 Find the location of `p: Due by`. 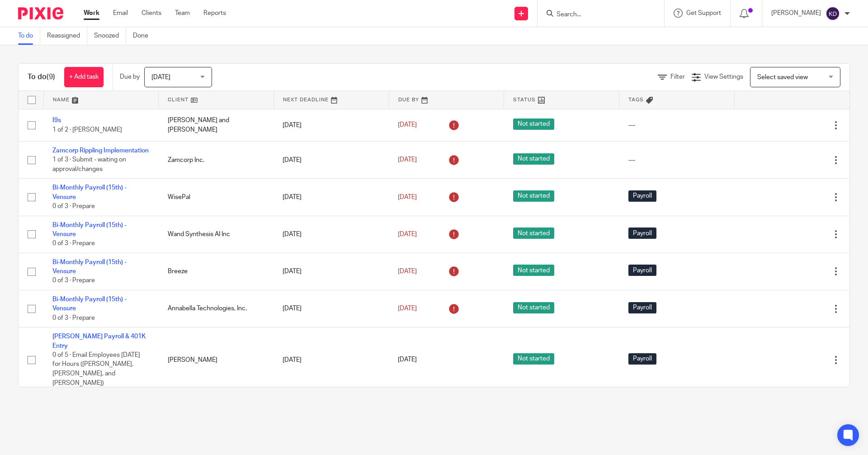

p: Due by is located at coordinates (129, 77).